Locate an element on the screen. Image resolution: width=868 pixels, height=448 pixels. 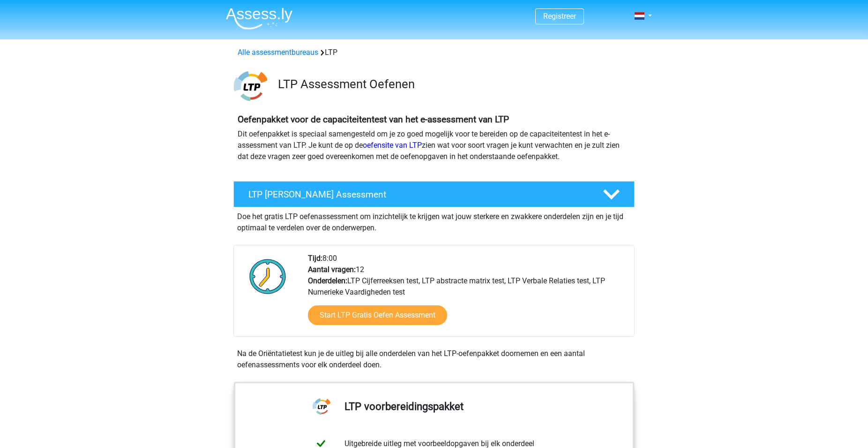
b: Tijd: is located at coordinates (315, 258).